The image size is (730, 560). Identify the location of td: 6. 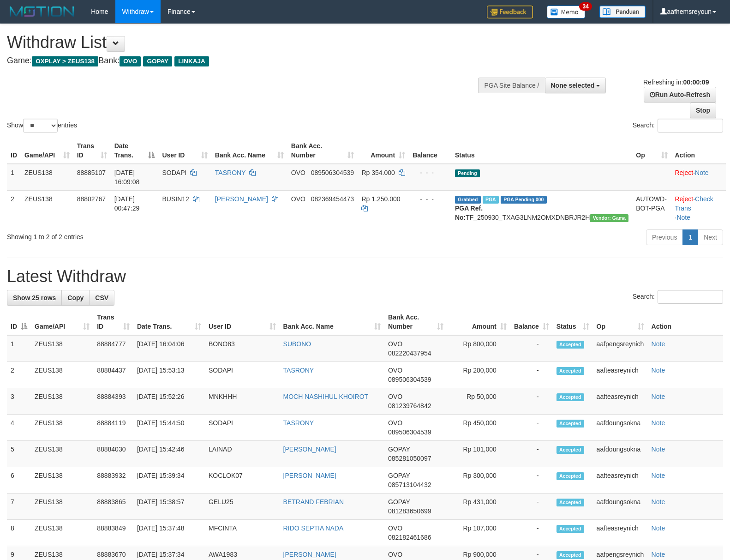
(19, 480).